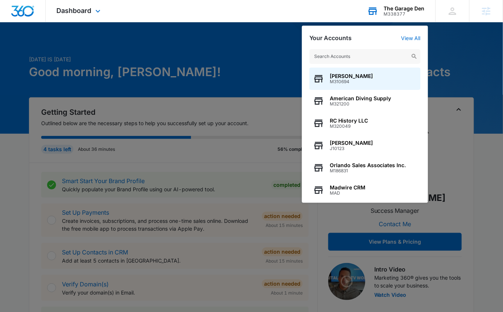 Image resolution: width=503 pixels, height=312 pixels. Describe the element at coordinates (361, 98) in the screenshot. I see `span: American Diving Supply` at that location.